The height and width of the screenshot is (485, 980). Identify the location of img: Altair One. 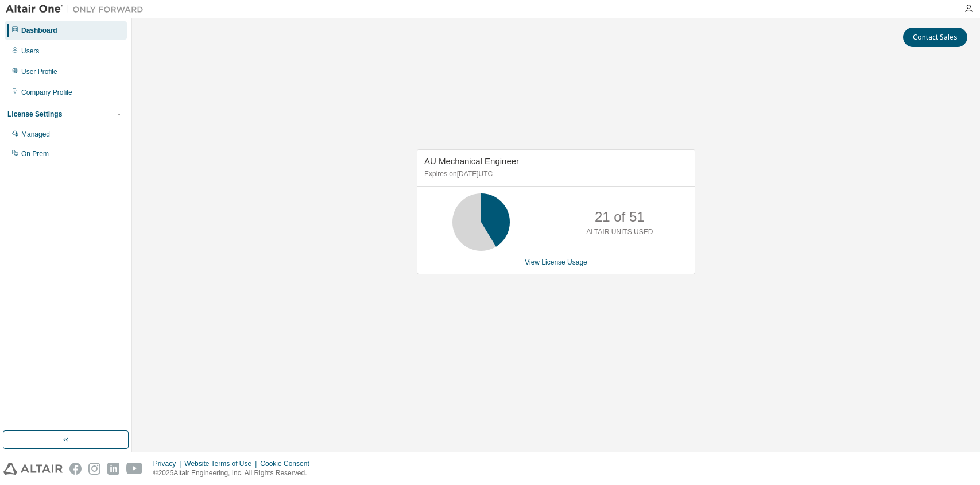
(78, 9).